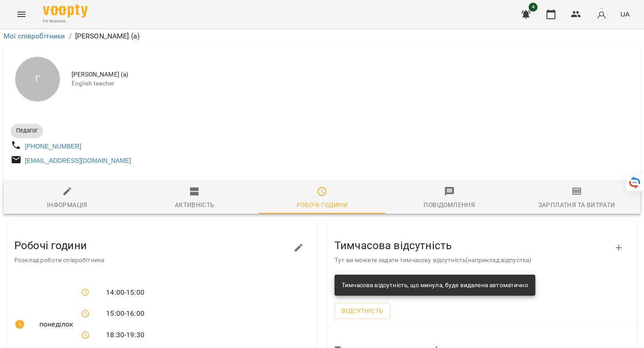 This screenshot has height=348, width=644. I want to click on nav: breadcrumb, so click(322, 37).